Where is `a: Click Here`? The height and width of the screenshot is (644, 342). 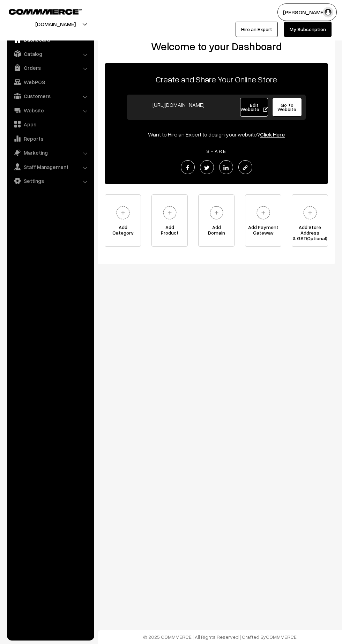
a: Click Here is located at coordinates (272, 134).